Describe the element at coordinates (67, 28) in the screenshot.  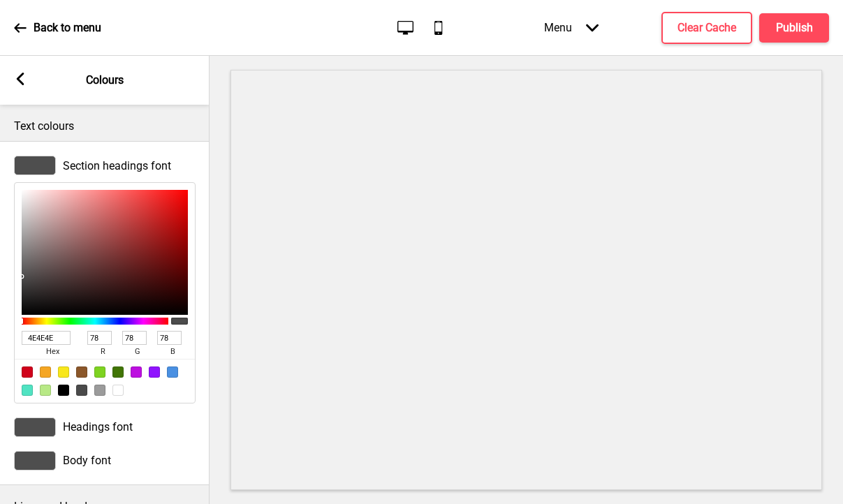
I see `p: Back to menu` at that location.